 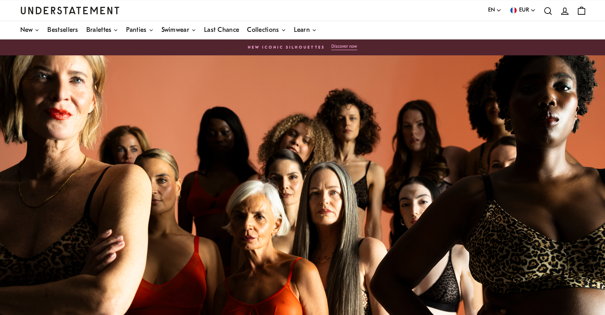 I want to click on h6: New Iconic Silhouettes, so click(x=286, y=48).